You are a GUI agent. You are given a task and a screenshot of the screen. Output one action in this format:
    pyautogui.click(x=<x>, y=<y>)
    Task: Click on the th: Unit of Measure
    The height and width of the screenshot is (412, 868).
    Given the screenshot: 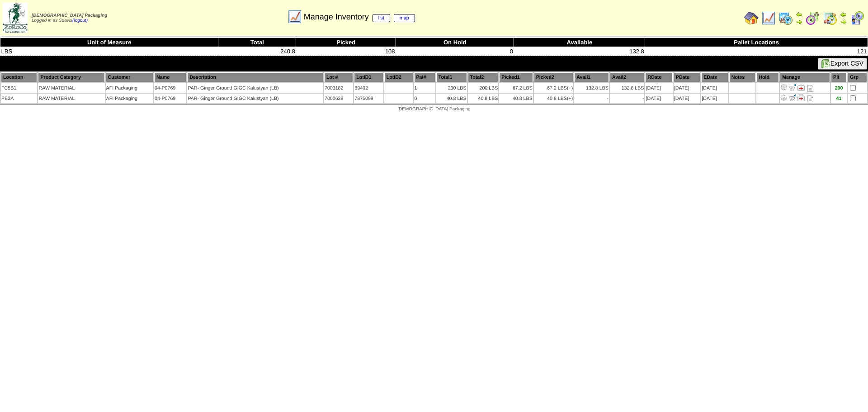 What is the action you would take?
    pyautogui.click(x=109, y=42)
    